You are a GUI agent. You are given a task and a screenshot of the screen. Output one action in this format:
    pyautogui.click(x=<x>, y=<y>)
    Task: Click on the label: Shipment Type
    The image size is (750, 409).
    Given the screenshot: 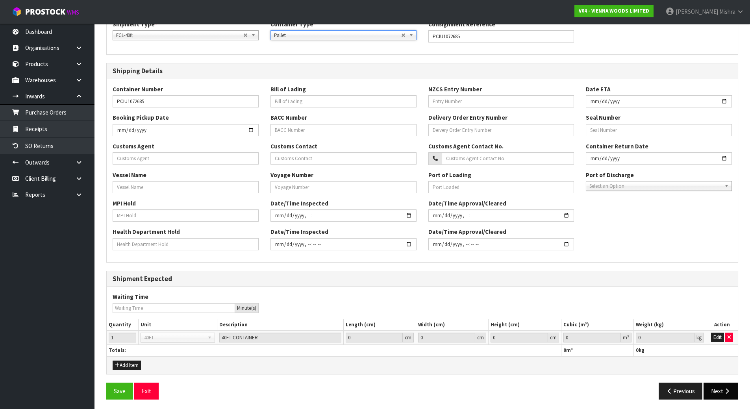 What is the action you would take?
    pyautogui.click(x=135, y=24)
    